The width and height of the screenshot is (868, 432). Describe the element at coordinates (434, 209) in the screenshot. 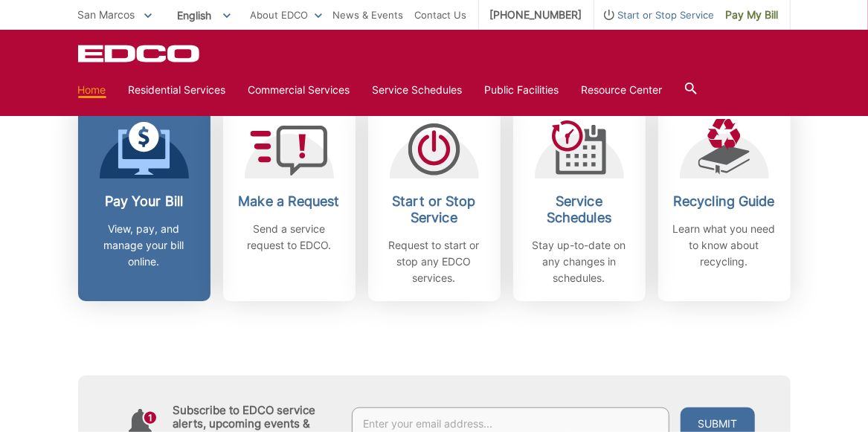

I see `h2: Start or Stop Service` at that location.